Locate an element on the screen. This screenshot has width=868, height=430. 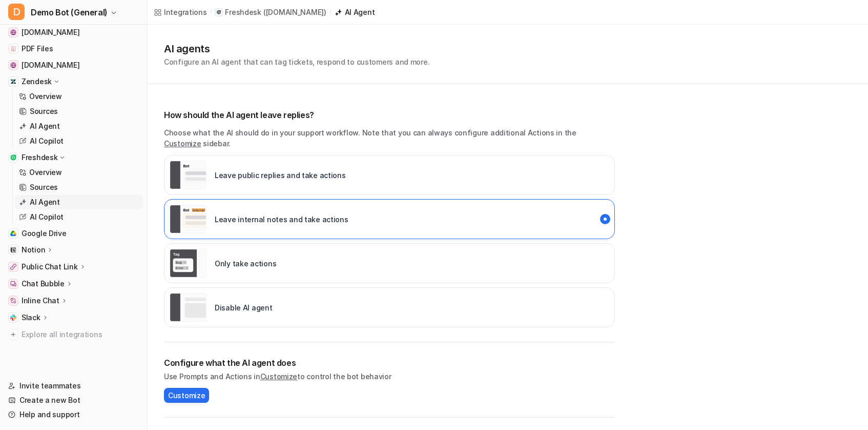
img: Disable AI agent is located at coordinates (188, 307).